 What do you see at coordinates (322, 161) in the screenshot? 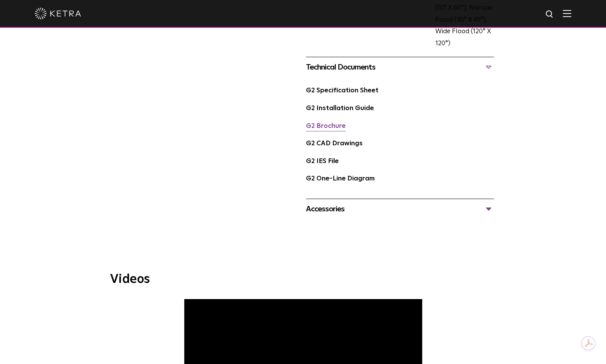
I see `a: G2 IES File` at bounding box center [322, 161].